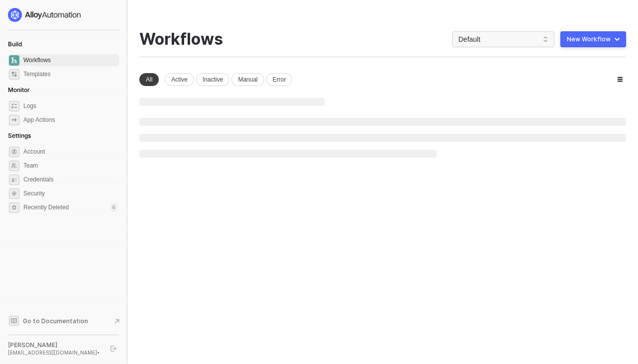 The image size is (638, 364). Describe the element at coordinates (70, 194) in the screenshot. I see `span: Security` at that location.